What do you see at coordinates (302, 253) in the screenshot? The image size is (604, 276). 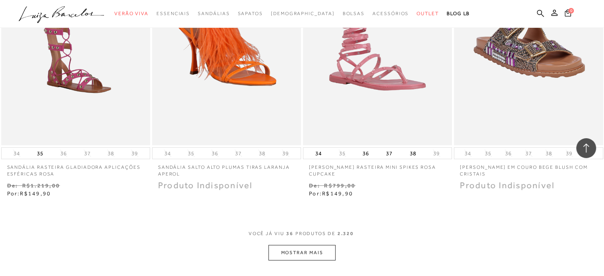 I see `button: MOSTRAR MAIS` at bounding box center [302, 253].